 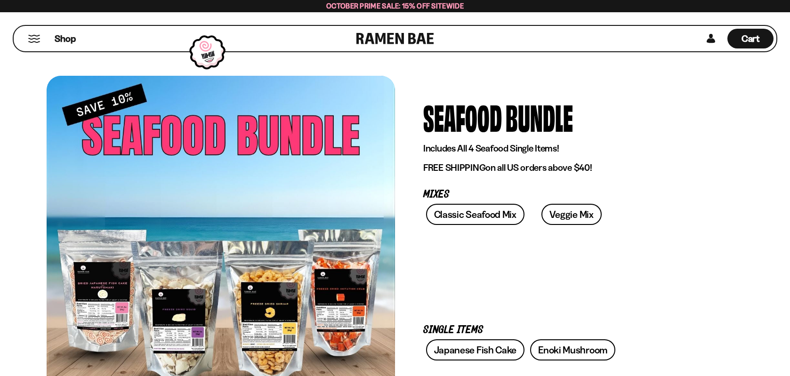 What do you see at coordinates (539, 117) in the screenshot?
I see `div: Bundle` at bounding box center [539, 117].